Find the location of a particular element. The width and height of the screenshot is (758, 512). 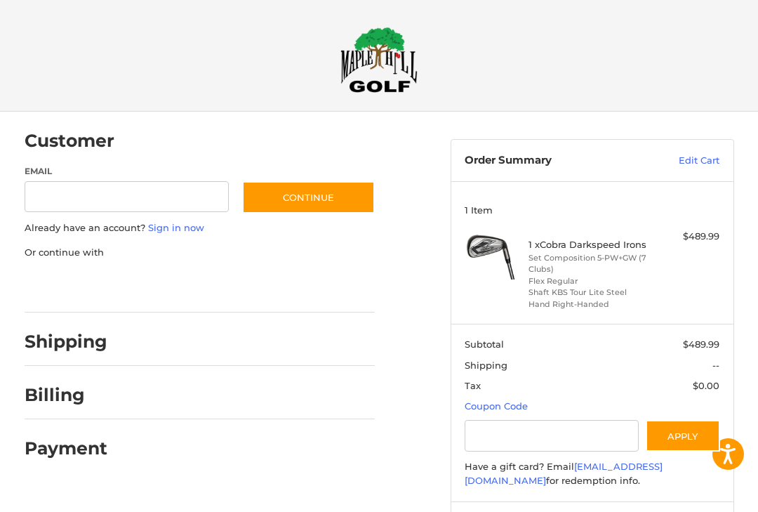

h3: 1 Item is located at coordinates (592, 210).